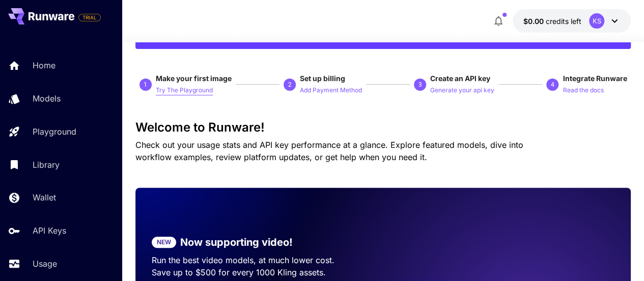 This screenshot has width=644, height=281. I want to click on div: KS, so click(597, 21).